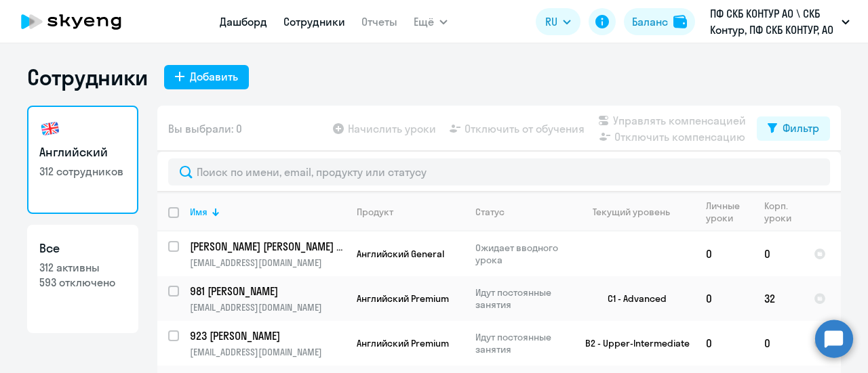 The image size is (868, 373). Describe the element at coordinates (214, 77) in the screenshot. I see `div: Добавить` at that location.